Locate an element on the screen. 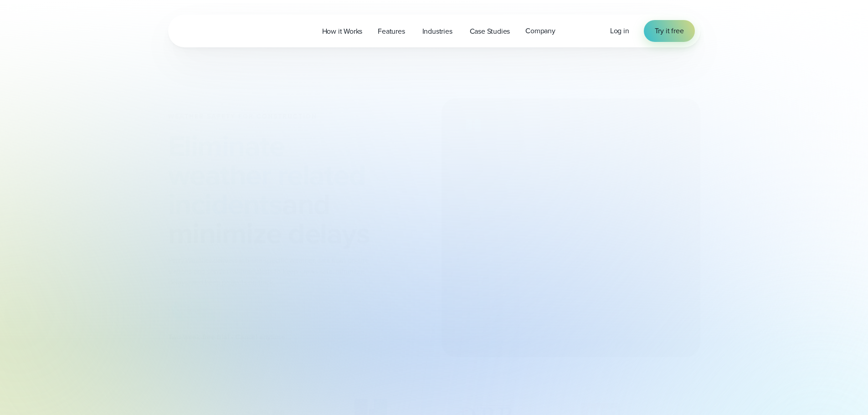  span: Case Studies is located at coordinates (490, 32).